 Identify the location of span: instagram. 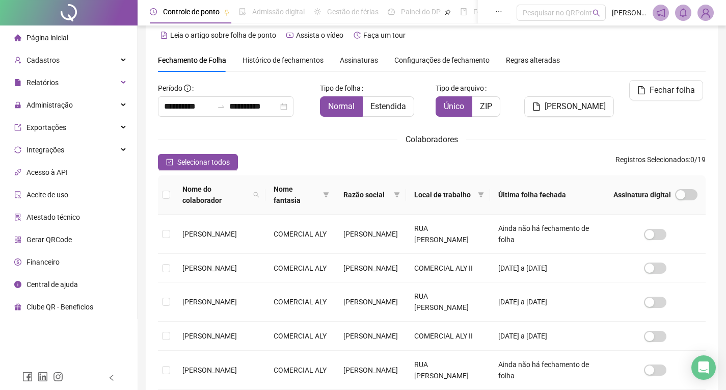
(58, 376).